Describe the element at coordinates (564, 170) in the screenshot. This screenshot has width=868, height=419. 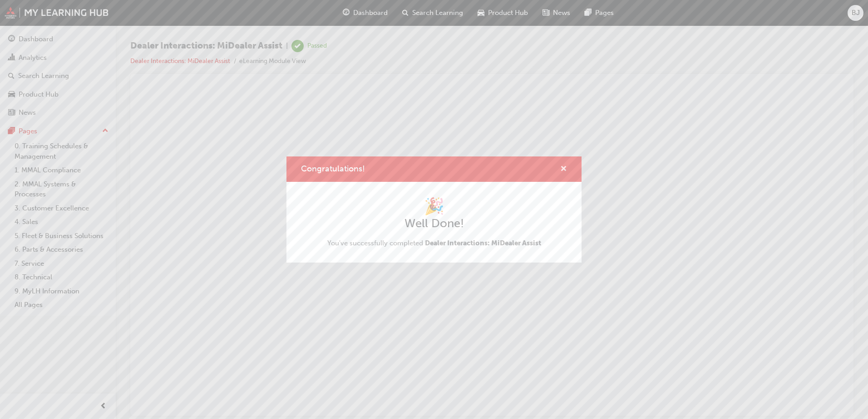
I see `span: cross-icon` at that location.